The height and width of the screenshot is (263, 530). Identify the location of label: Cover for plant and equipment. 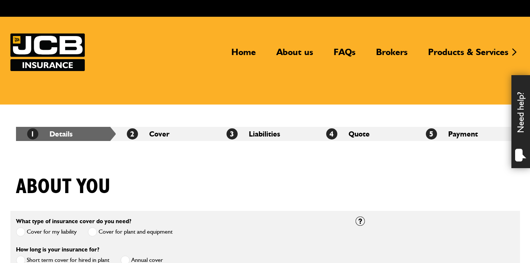
(130, 232).